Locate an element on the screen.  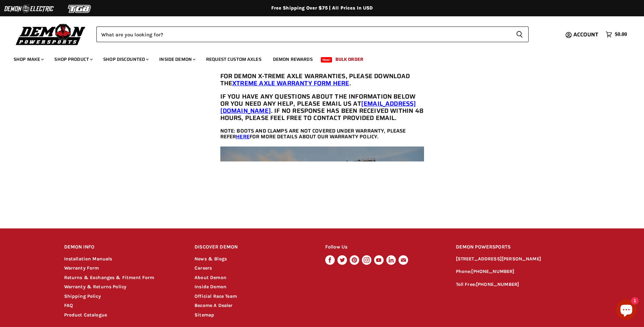
img: TGB Logo 2 is located at coordinates (80, 9).